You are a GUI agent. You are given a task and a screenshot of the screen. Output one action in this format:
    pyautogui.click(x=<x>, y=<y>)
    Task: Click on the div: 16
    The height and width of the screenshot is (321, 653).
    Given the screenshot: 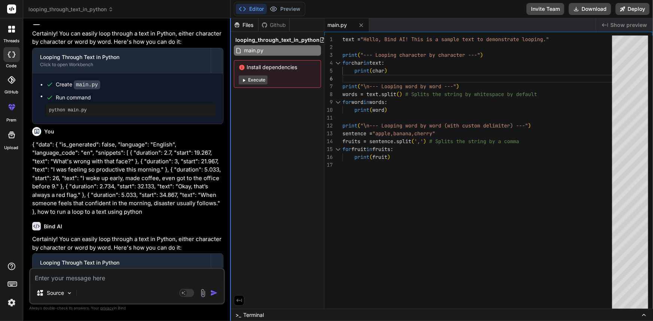 What is the action you would take?
    pyautogui.click(x=328, y=157)
    